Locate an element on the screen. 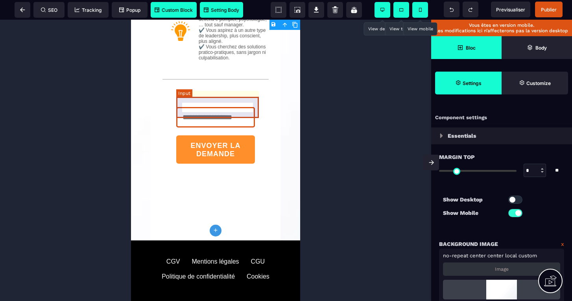  span: Tracking is located at coordinates (88, 10).